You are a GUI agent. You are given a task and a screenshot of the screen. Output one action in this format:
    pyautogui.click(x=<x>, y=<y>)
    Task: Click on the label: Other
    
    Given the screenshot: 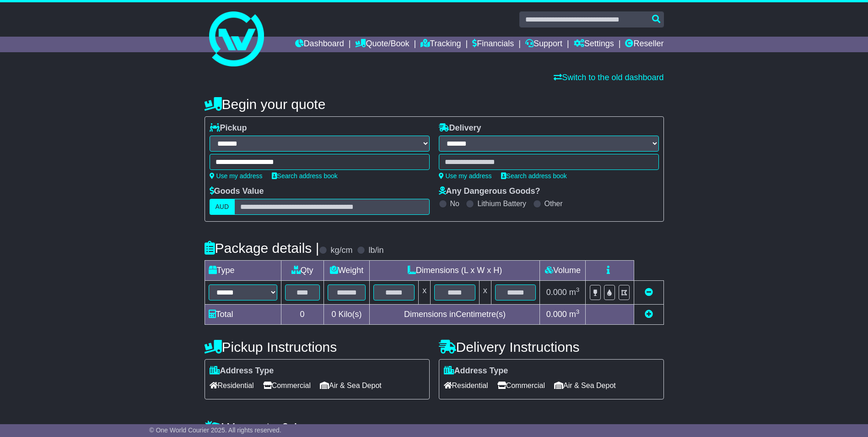 What is the action you would take?
    pyautogui.click(x=554, y=203)
    